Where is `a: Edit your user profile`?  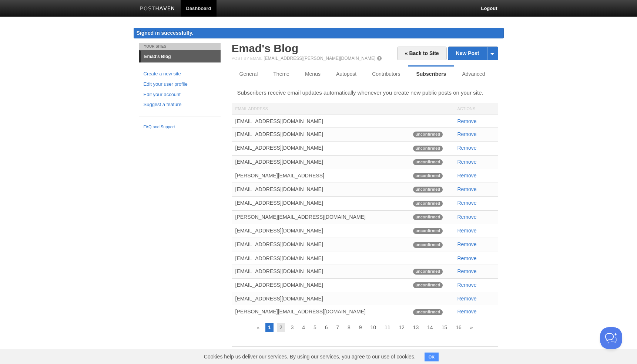 a: Edit your user profile is located at coordinates (180, 84).